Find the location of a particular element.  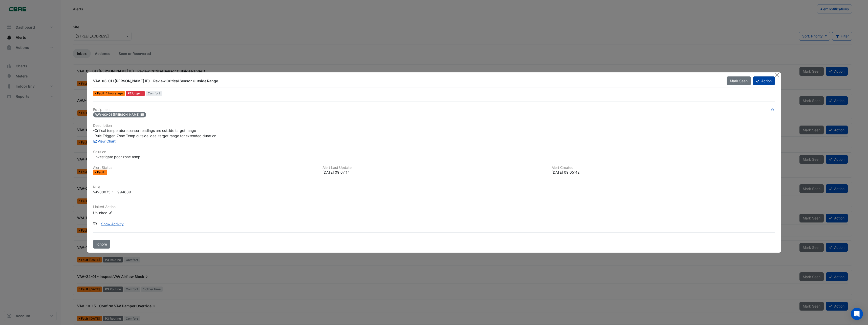

span: Ignore is located at coordinates (102, 244).